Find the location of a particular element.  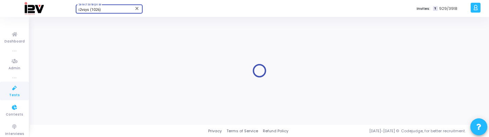

span: 929/3918 is located at coordinates (449, 8).